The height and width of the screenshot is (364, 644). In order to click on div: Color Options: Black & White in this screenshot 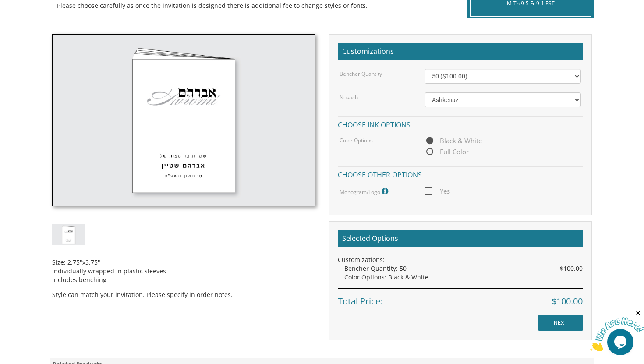, I will do `click(464, 277)`.